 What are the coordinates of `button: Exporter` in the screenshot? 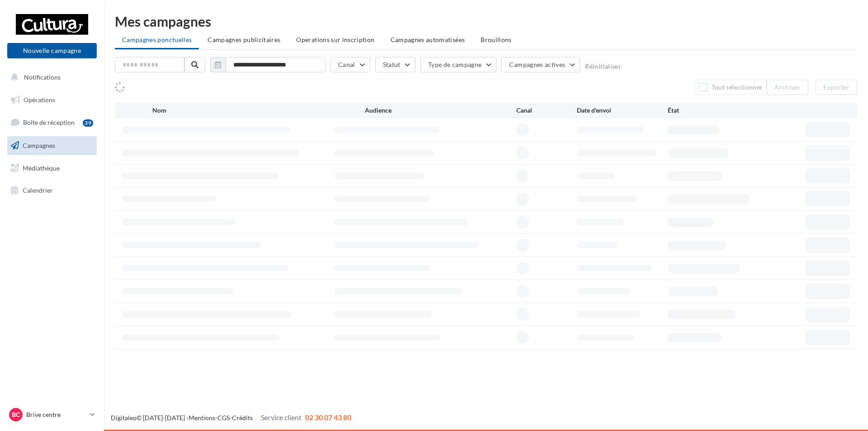 It's located at (837, 87).